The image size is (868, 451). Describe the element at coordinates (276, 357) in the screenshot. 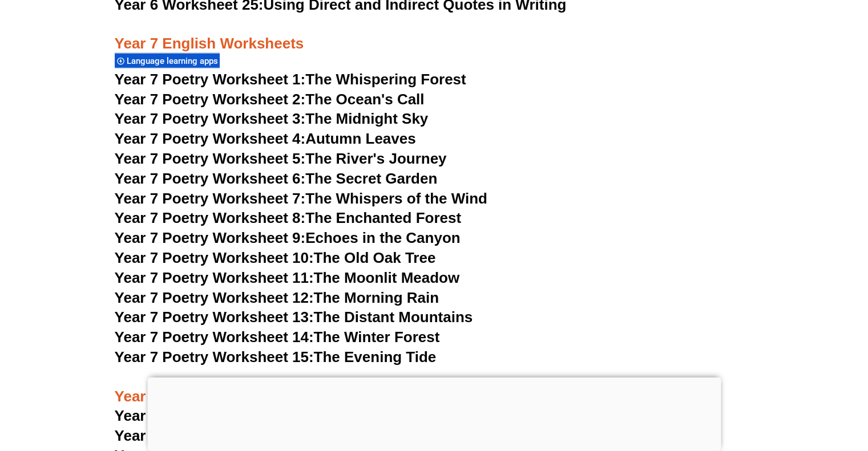

I see `a: Year 7 Poetry Worksheet 15:The Evening Tide` at that location.